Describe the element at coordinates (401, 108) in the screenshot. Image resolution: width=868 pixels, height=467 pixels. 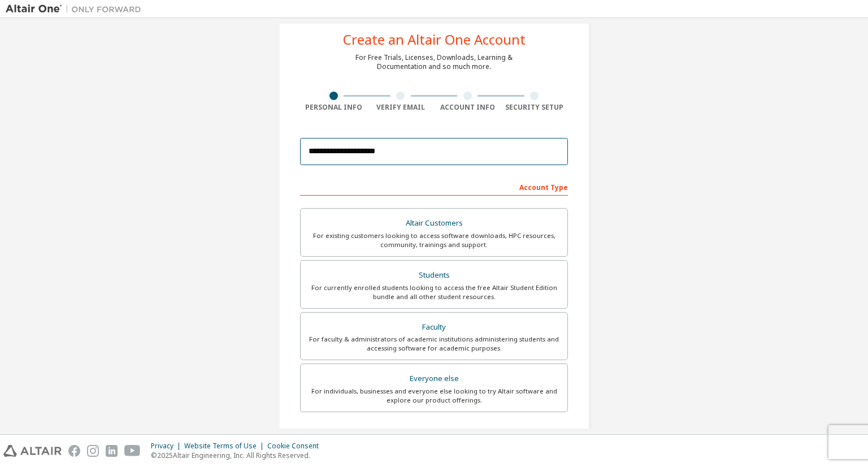
I see `div: Verify Email` at that location.